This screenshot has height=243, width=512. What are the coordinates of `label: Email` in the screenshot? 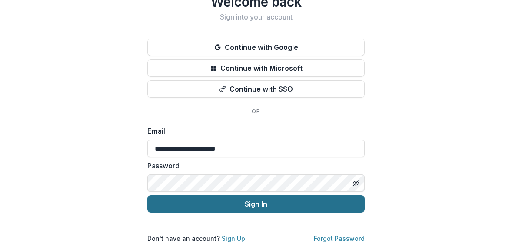 It's located at (253, 131).